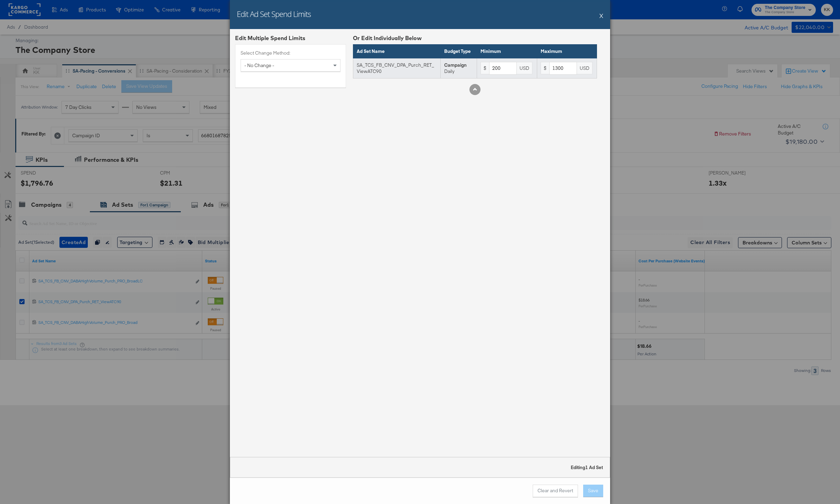 This screenshot has width=840, height=504. What do you see at coordinates (291, 38) in the screenshot?
I see `div: Edit Multiple Spend Limits` at bounding box center [291, 38].